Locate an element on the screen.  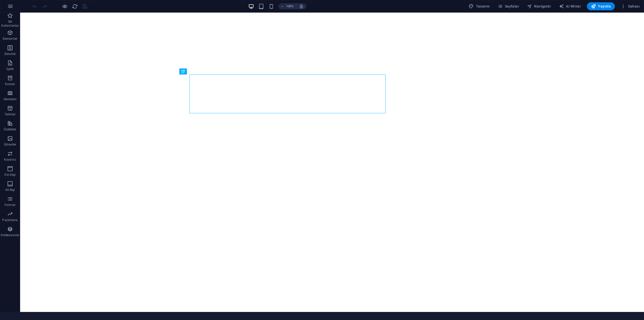
div: Tasarım (Ctrl+Alt+Y) is located at coordinates (479, 6).